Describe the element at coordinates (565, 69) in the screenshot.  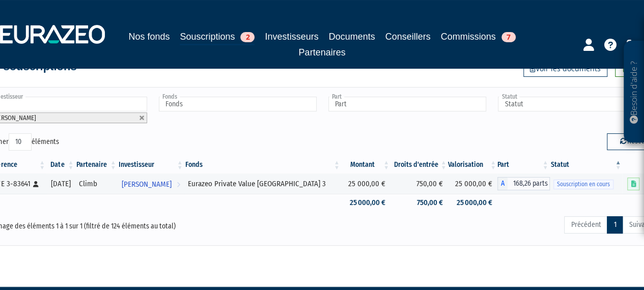
I see `a: Voir les documents` at that location.